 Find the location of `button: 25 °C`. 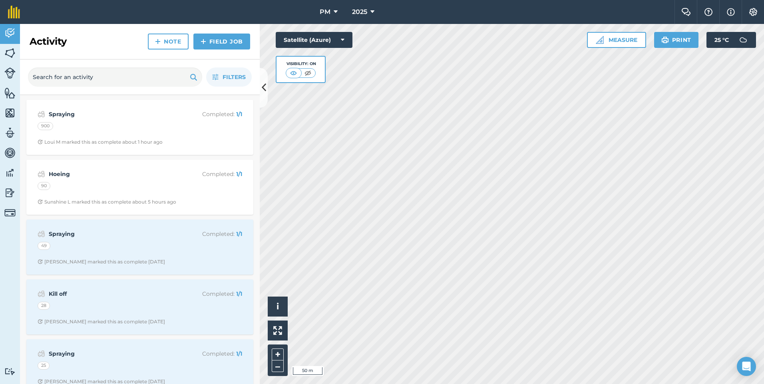

button: 25 °C is located at coordinates (731, 40).